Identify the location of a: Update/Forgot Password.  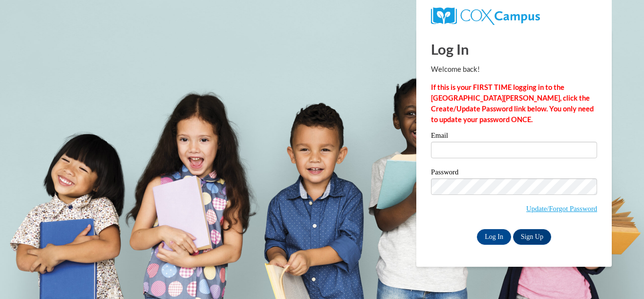
(561, 208).